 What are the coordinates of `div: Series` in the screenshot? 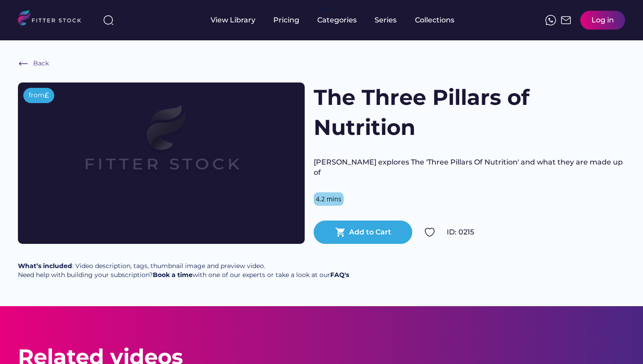 It's located at (386, 20).